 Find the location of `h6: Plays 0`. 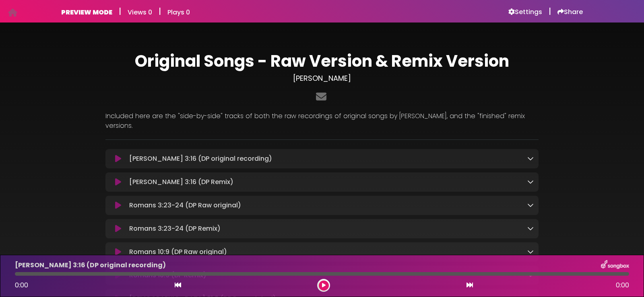

h6: Plays 0 is located at coordinates (179, 12).